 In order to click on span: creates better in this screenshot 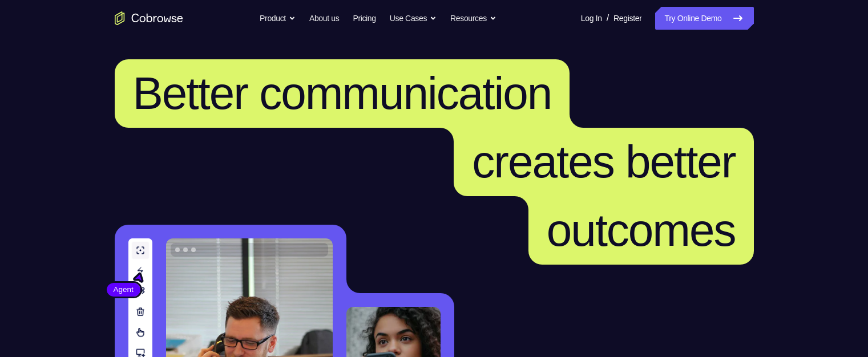, I will do `click(603, 162)`.